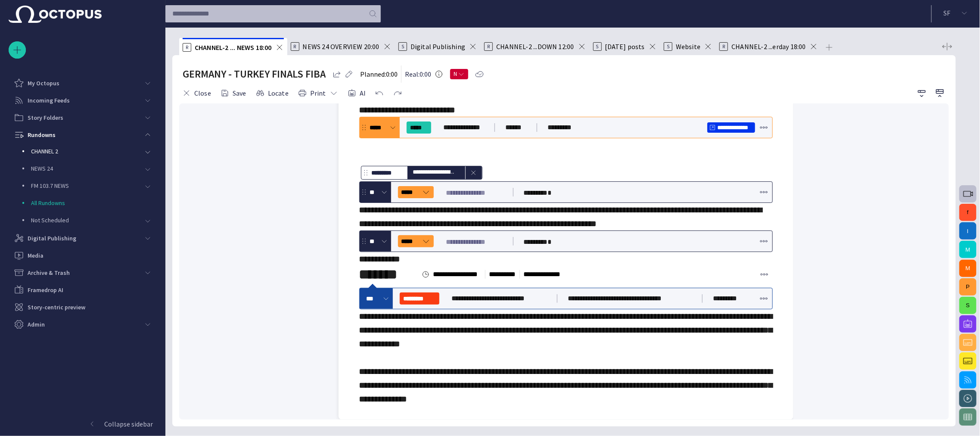 This screenshot has width=980, height=436. What do you see at coordinates (456, 74) in the screenshot?
I see `span: N` at bounding box center [456, 74].